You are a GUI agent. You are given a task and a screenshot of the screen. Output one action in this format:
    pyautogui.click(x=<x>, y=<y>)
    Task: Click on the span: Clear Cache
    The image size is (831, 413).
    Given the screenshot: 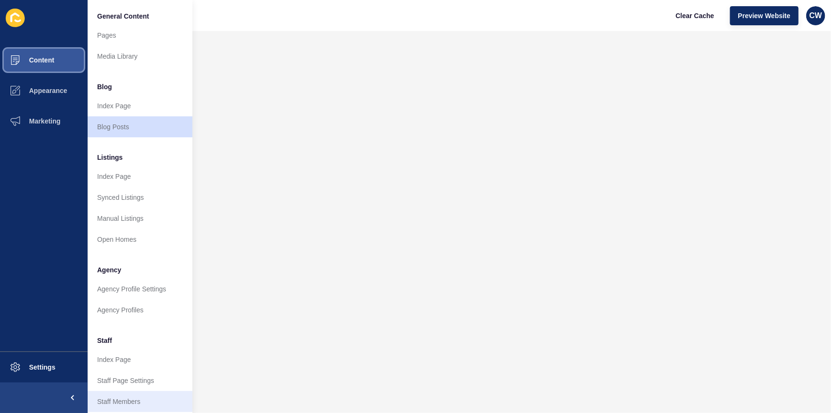 What is the action you would take?
    pyautogui.click(x=695, y=16)
    